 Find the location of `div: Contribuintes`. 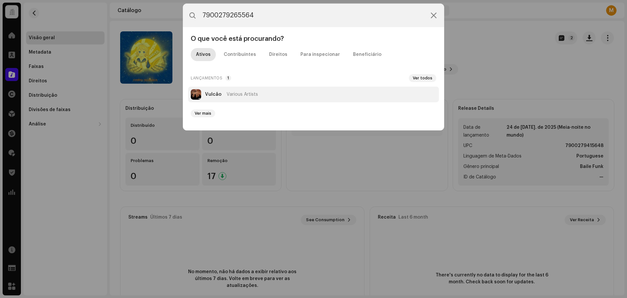

div: Contribuintes is located at coordinates (240, 55).